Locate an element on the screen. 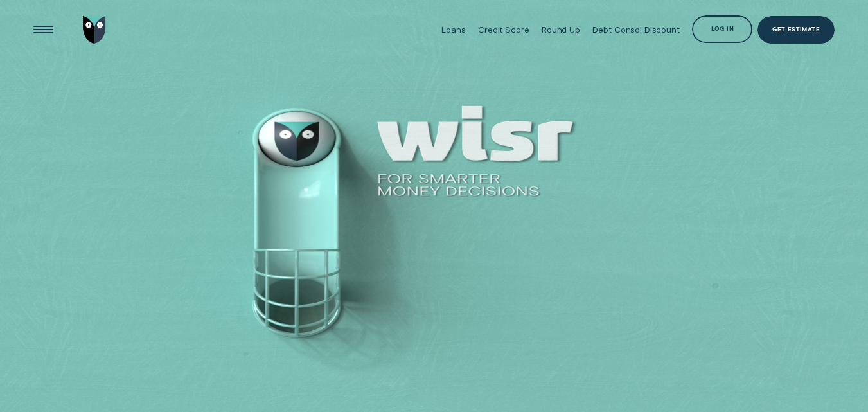 This screenshot has height=412, width=868. button: Open Menu is located at coordinates (43, 30).